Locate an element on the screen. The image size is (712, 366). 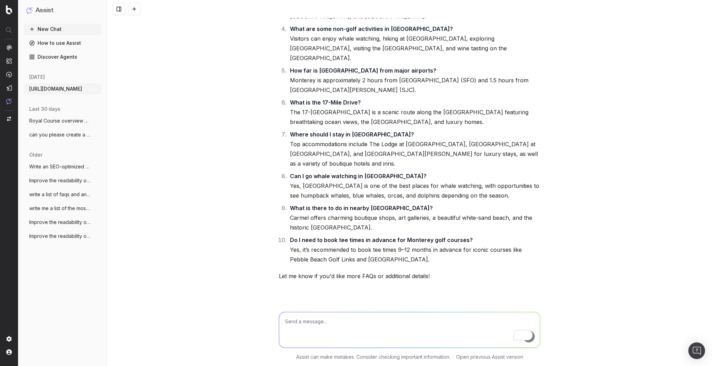
span: write me a list of the most frequently a is located at coordinates (60, 208).